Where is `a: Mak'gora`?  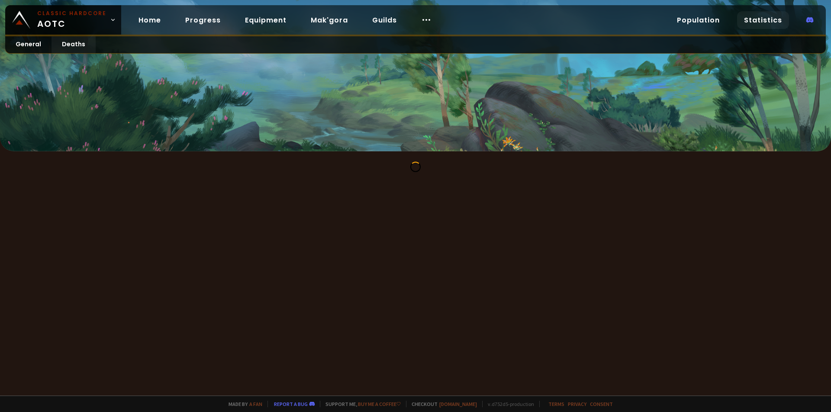 a: Mak'gora is located at coordinates (329, 20).